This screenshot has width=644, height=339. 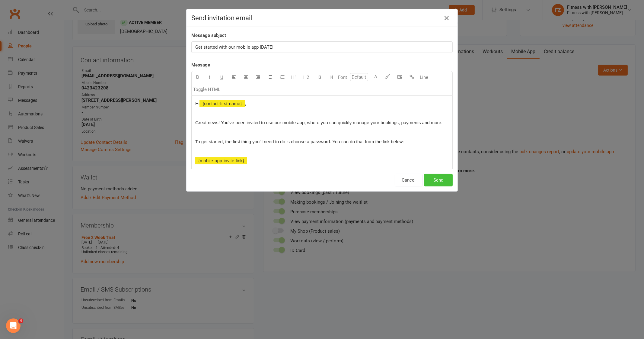 What do you see at coordinates (21, 321) in the screenshot?
I see `span: 4` at bounding box center [21, 321].